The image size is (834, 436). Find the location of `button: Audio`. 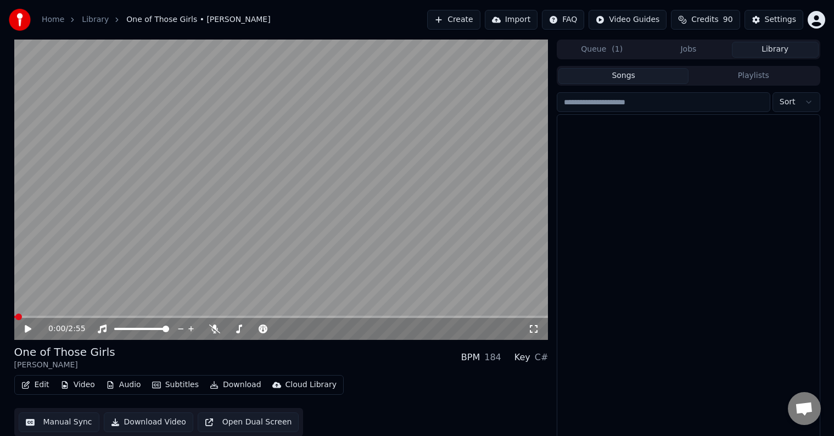

button: Audio is located at coordinates (124, 385).